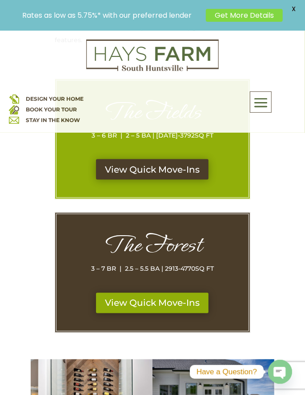 Image resolution: width=305 pixels, height=395 pixels. What do you see at coordinates (55, 99) in the screenshot?
I see `a: DESIGN YOUR HOME` at bounding box center [55, 99].